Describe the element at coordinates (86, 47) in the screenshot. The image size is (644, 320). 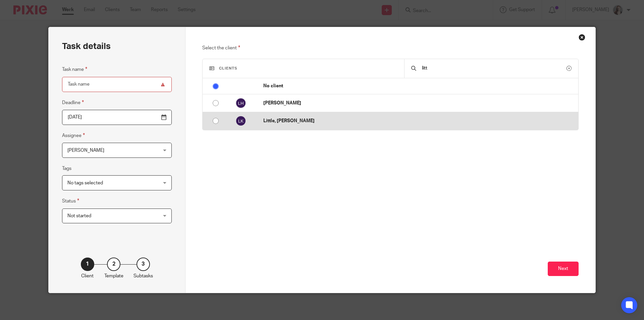
I see `h2: Task details` at that location.